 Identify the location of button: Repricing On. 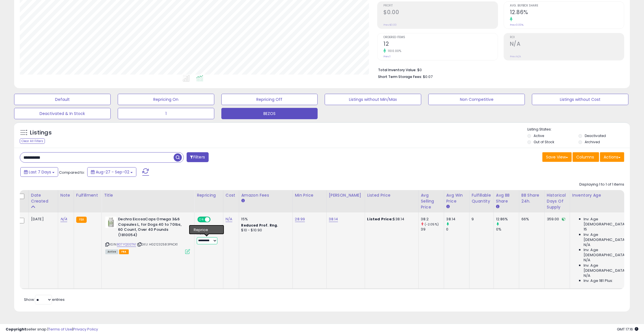
(166, 100).